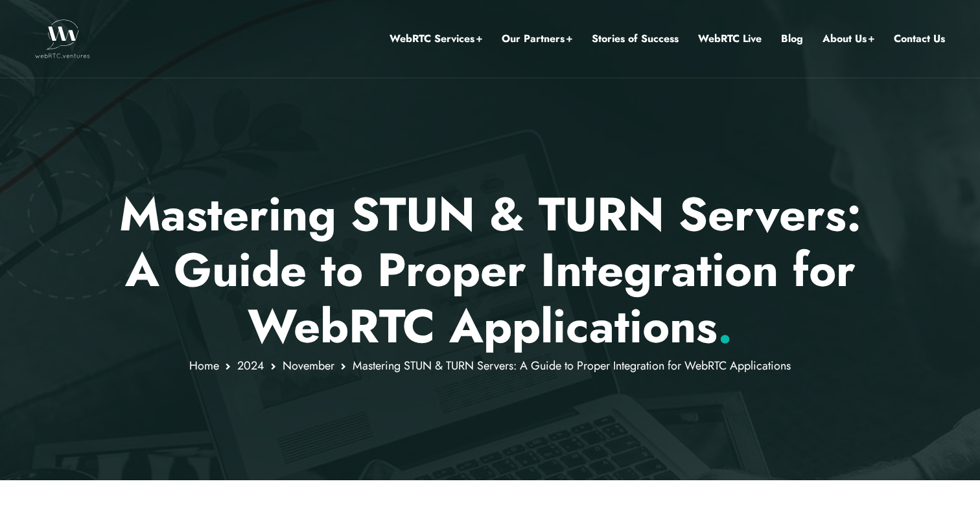 This screenshot has height=510, width=980. Describe the element at coordinates (251, 366) in the screenshot. I see `a: 2024` at that location.